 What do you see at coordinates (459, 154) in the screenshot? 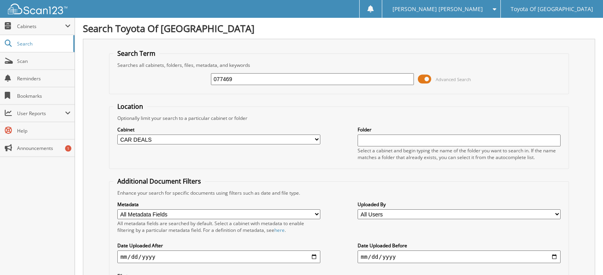
I see `div: Select a cabinet and begin typing the name of the folder you want to search in. If the name match...` at bounding box center [459, 154].